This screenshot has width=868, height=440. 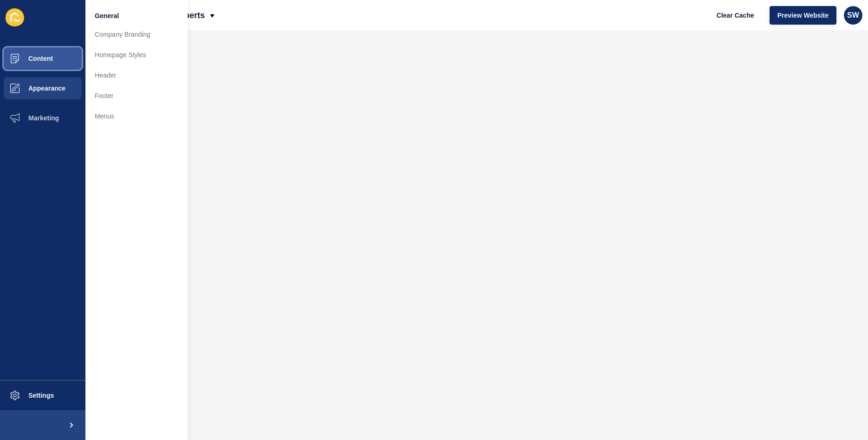 What do you see at coordinates (107, 16) in the screenshot?
I see `span: General` at bounding box center [107, 16].